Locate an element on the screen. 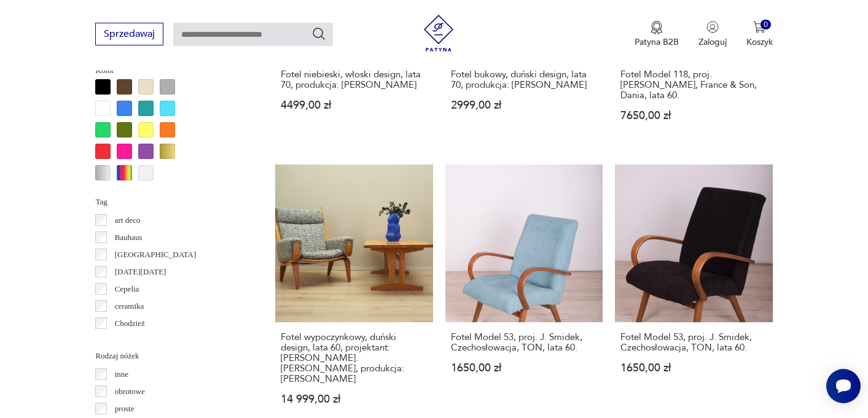 Image resolution: width=868 pixels, height=418 pixels. p: Rodzaj nóżek is located at coordinates (170, 356).